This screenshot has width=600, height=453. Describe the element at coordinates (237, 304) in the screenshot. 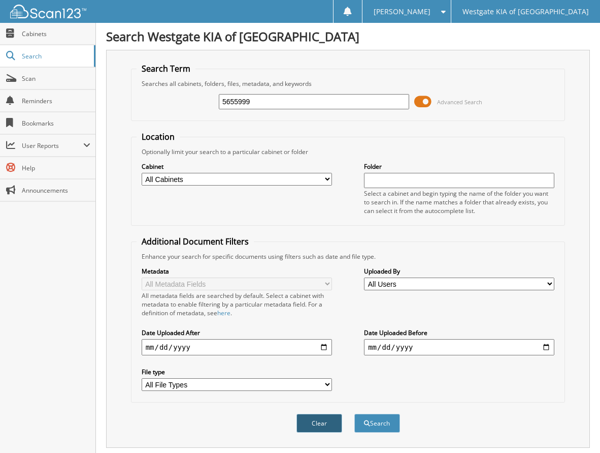

I see `div: All metadata fields are searched by default. Select a cabinet with metadata to enable filtering b...` at that location.